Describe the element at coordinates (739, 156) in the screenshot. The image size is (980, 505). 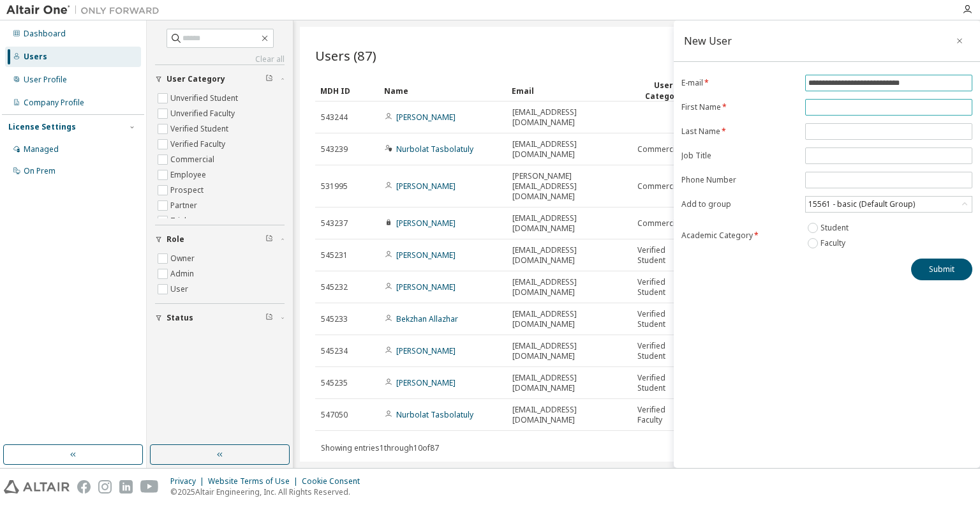
I see `label: Job Title` at that location.